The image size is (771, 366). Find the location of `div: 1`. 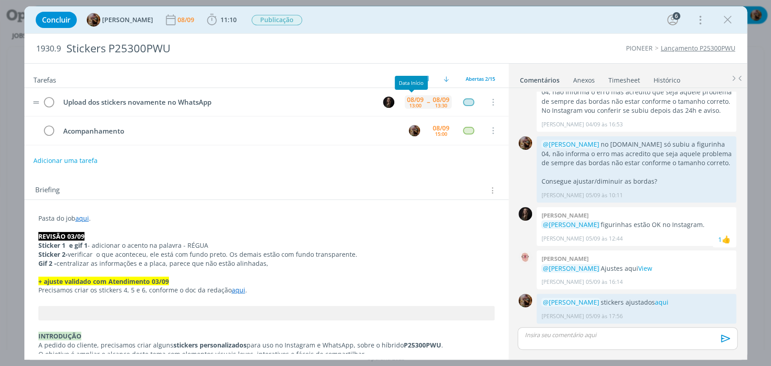

div: 1 is located at coordinates (720, 239).